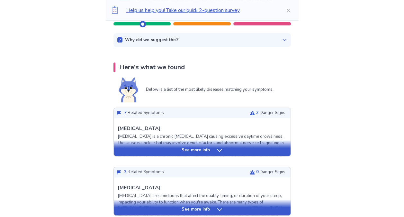  Describe the element at coordinates (258, 172) in the screenshot. I see `span: 0` at that location.